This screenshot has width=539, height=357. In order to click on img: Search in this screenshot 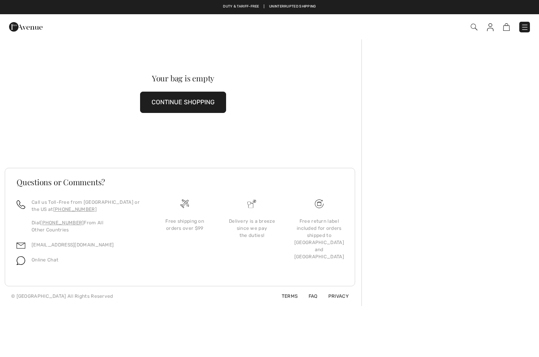, I will do `click(474, 27)`.